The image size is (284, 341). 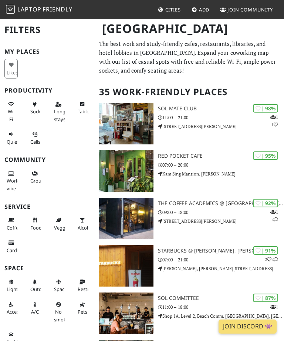 What do you see at coordinates (221, 307) in the screenshot?
I see `p: 11:00 – 18:00` at bounding box center [221, 307].